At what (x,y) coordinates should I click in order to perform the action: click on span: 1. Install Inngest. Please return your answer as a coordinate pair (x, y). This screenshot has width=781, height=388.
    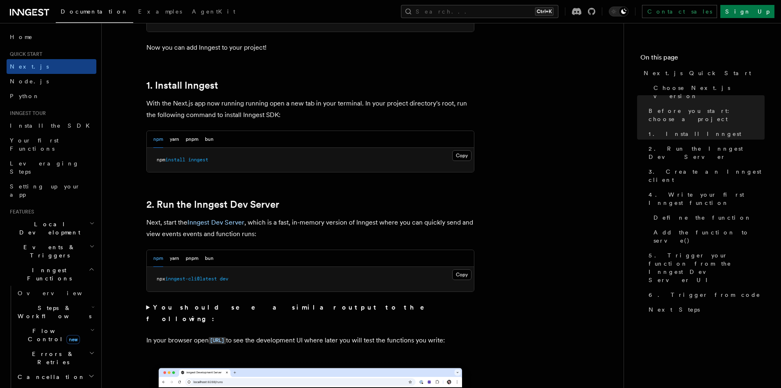
    Looking at the image, I should click on (695, 134).